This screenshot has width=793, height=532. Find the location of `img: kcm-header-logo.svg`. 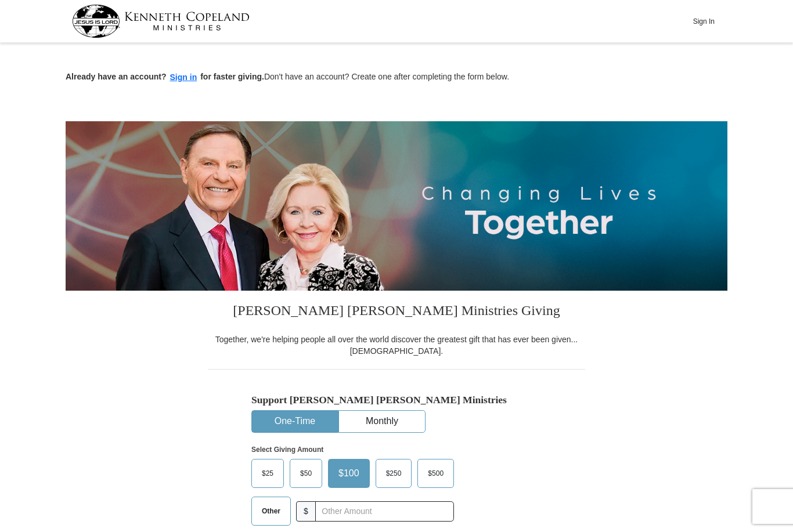

img: kcm-header-logo.svg is located at coordinates (161, 21).